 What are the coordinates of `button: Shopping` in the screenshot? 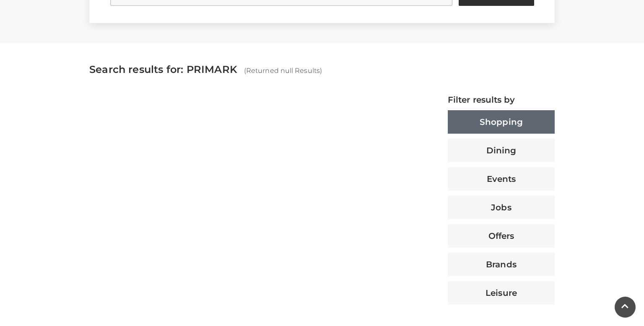 It's located at (501, 122).